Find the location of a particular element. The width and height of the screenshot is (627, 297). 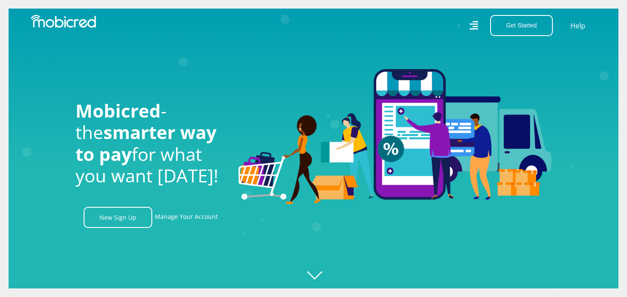

span: Mobicred is located at coordinates (118, 110).